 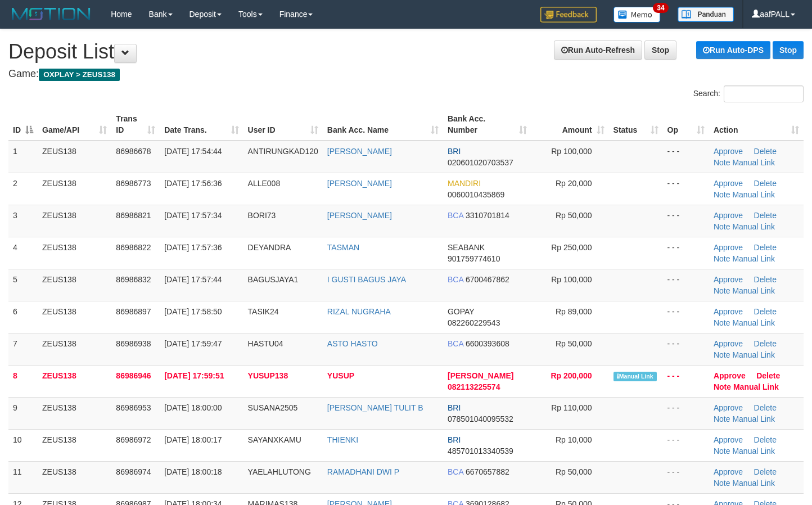 I want to click on span: 34, so click(x=660, y=8).